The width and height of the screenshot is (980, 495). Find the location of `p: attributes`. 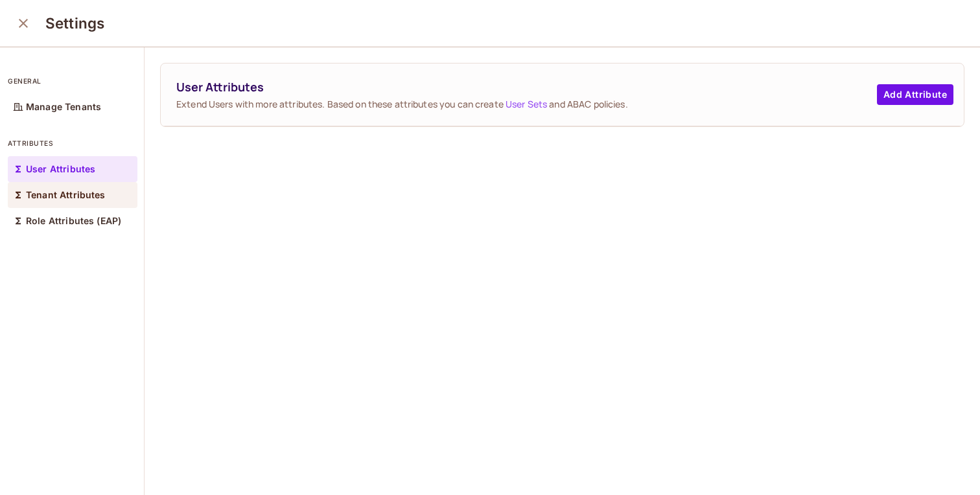

p: attributes is located at coordinates (73, 143).